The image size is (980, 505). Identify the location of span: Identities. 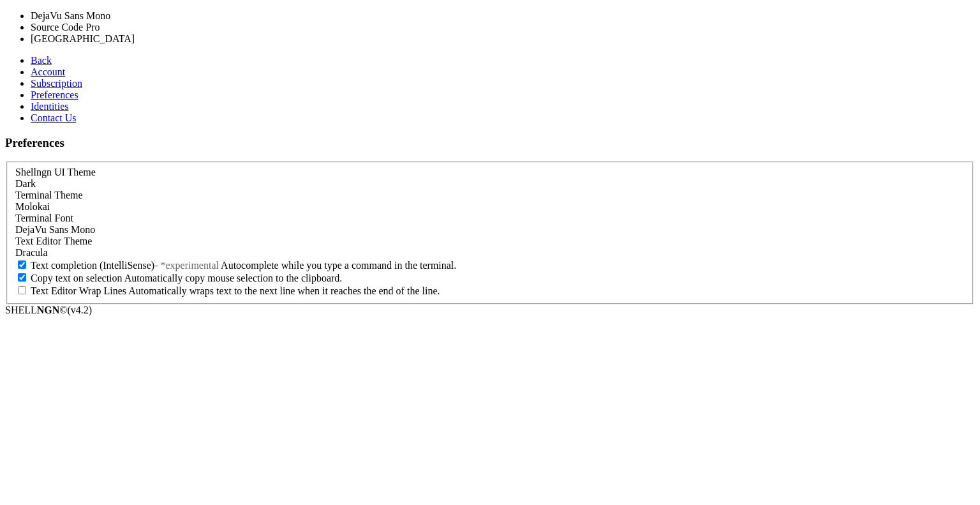
(50, 106).